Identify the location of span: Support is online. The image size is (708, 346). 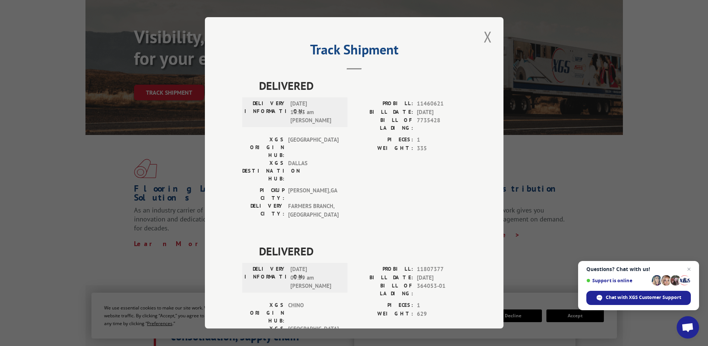
(618, 281).